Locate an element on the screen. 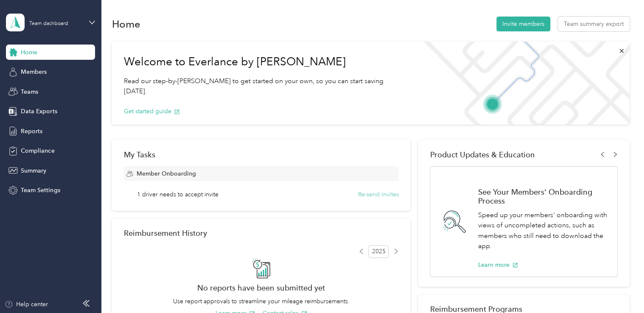 Image resolution: width=644 pixels, height=313 pixels. h2: Reimbursement History is located at coordinates (165, 233).